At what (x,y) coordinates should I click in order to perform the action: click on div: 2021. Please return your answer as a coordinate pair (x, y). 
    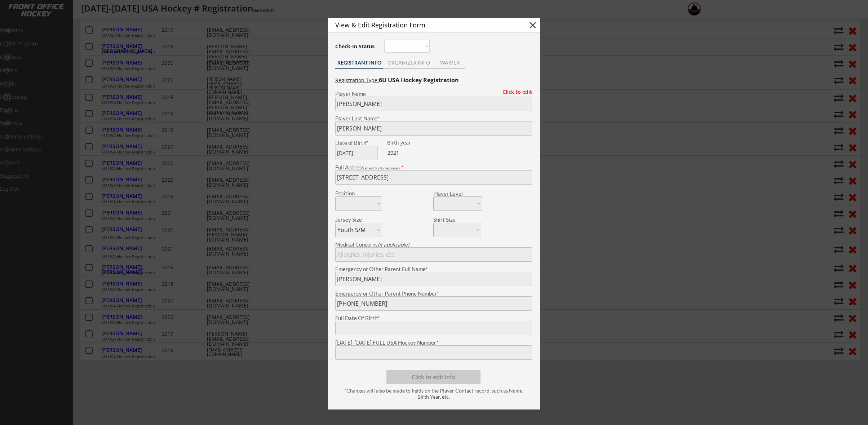
    Looking at the image, I should click on (410, 153).